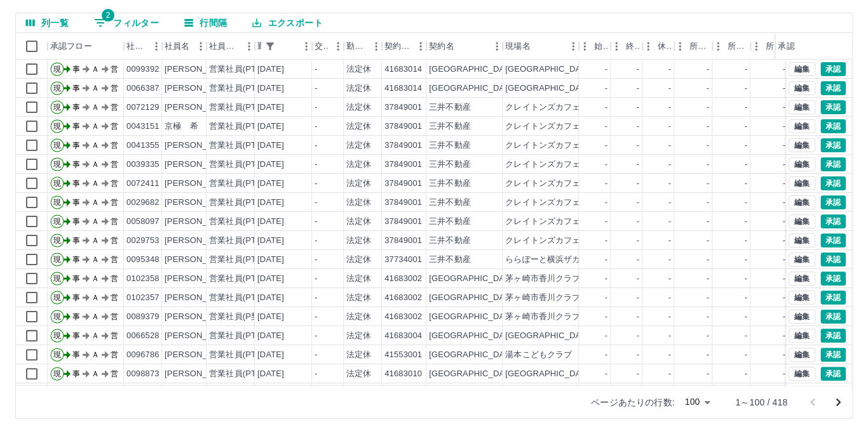 The width and height of the screenshot is (868, 434). Describe the element at coordinates (143, 69) in the screenshot. I see `div: 0099392` at that location.